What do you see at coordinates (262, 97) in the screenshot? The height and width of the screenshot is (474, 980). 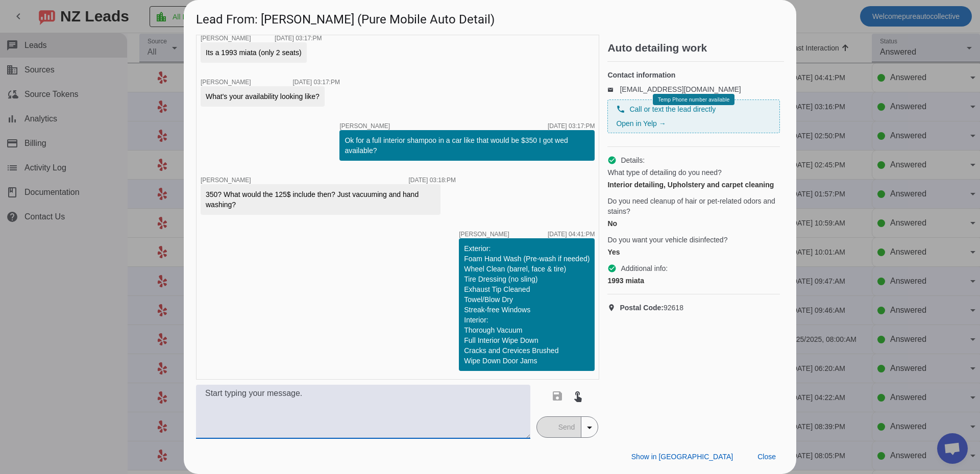 I see `div: What's your availability looking like?` at bounding box center [262, 97].